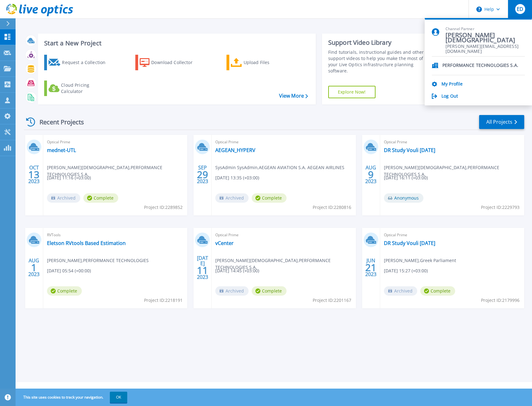  Describe the element at coordinates (34, 175) in the screenshot. I see `span: 13` at that location.